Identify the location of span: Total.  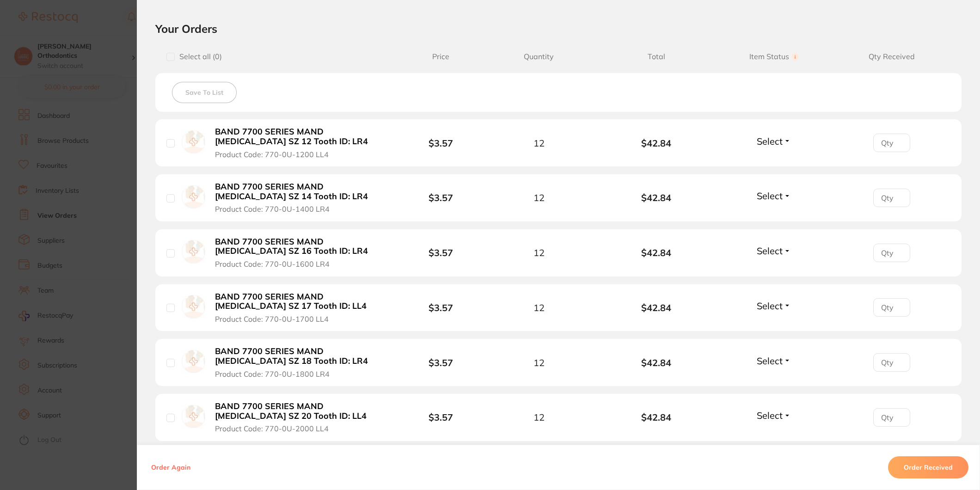
(657, 56).